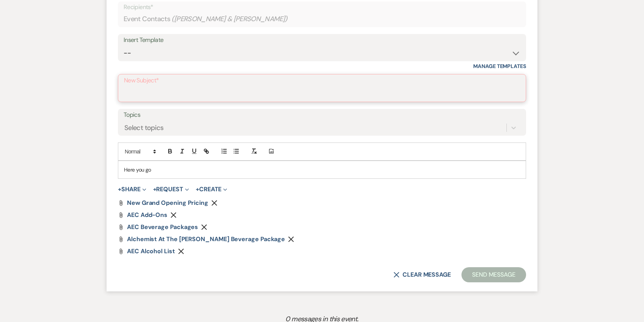 The height and width of the screenshot is (322, 644). I want to click on a: AEC Beverage Packages, so click(163, 227).